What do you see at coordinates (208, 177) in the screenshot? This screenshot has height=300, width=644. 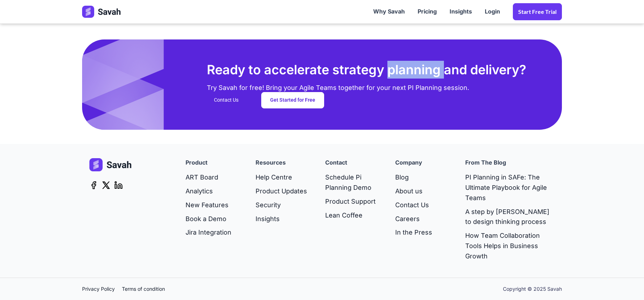 I see `a: ART Board` at bounding box center [208, 177].